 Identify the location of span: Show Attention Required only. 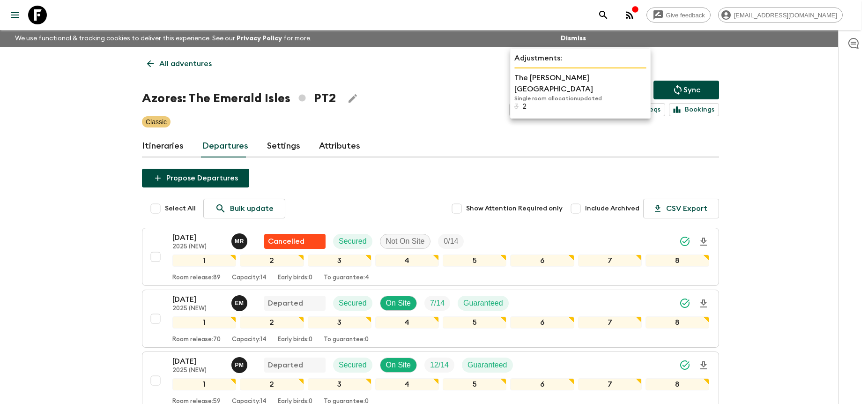
(514, 208).